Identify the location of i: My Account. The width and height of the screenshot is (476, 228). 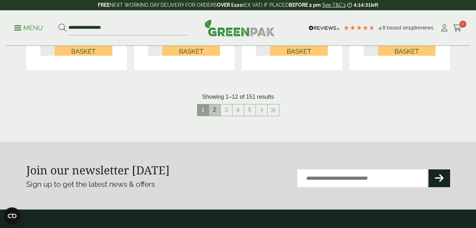
(444, 28).